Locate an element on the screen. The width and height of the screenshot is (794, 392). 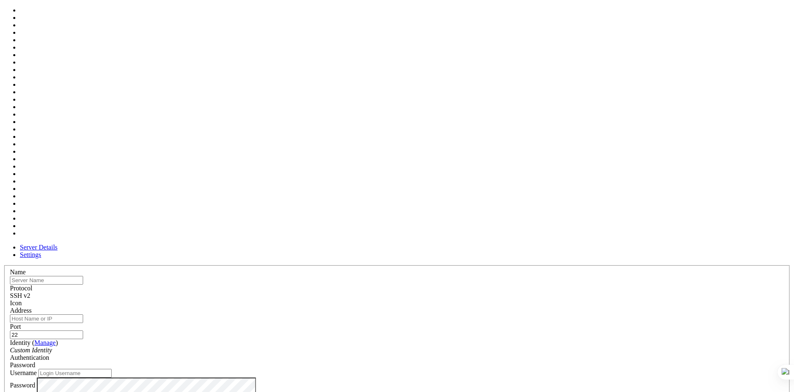
span: Password is located at coordinates (22, 365).